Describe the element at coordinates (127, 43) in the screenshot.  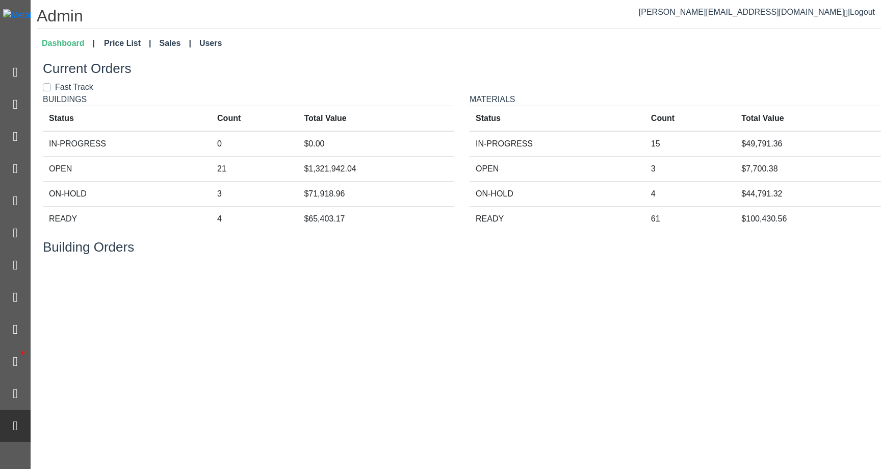
I see `a: Price List` at that location.